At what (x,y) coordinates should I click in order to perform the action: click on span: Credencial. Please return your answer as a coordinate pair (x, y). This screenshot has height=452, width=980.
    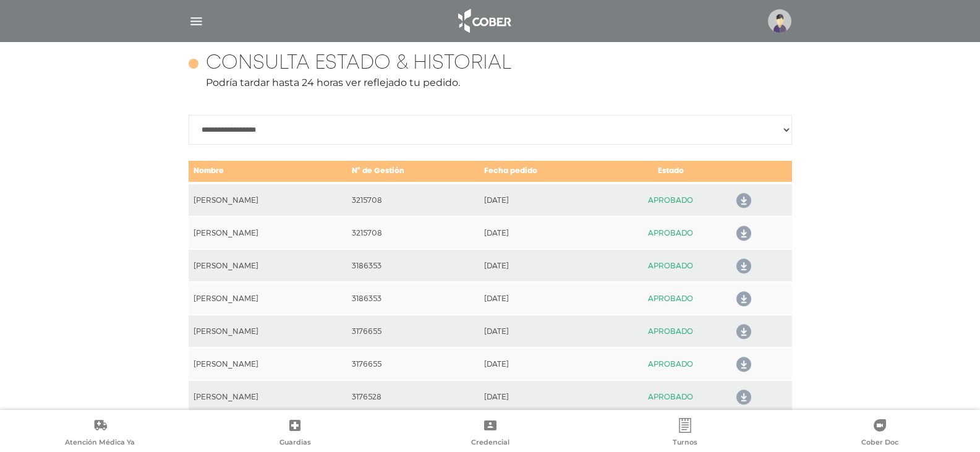
    Looking at the image, I should click on (490, 443).